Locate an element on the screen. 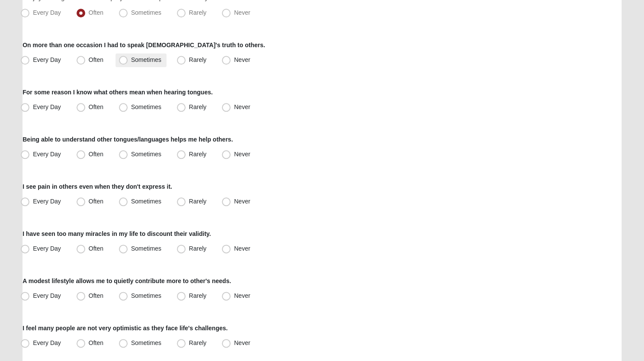  label: Being able to understand other tongues/languages helps me help others. is located at coordinates (127, 139).